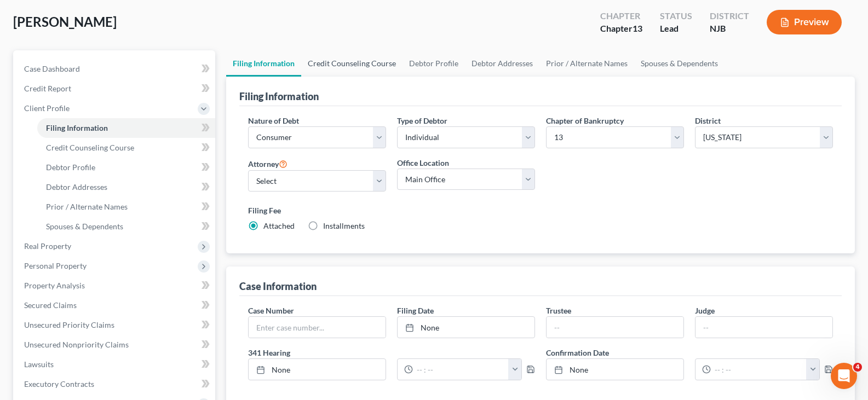 This screenshot has width=868, height=400. What do you see at coordinates (52, 68) in the screenshot?
I see `span: Case Dashboard` at bounding box center [52, 68].